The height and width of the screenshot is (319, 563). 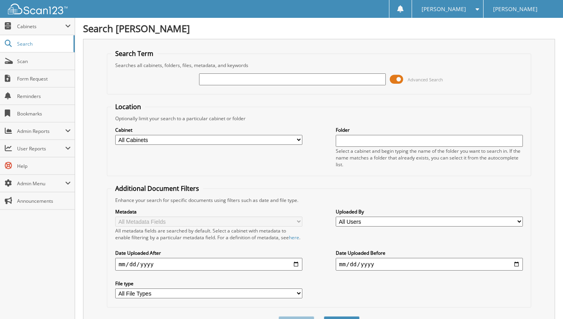 What do you see at coordinates (294, 237) in the screenshot?
I see `a: here` at bounding box center [294, 237].